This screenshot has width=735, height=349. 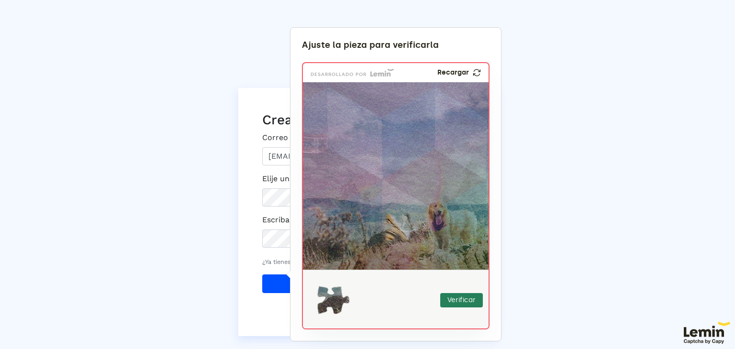 What do you see at coordinates (457, 176) in the screenshot?
I see `img: cc80b22c-8bb4-413f-b8c0-be33ac9c4184.png` at bounding box center [457, 176].